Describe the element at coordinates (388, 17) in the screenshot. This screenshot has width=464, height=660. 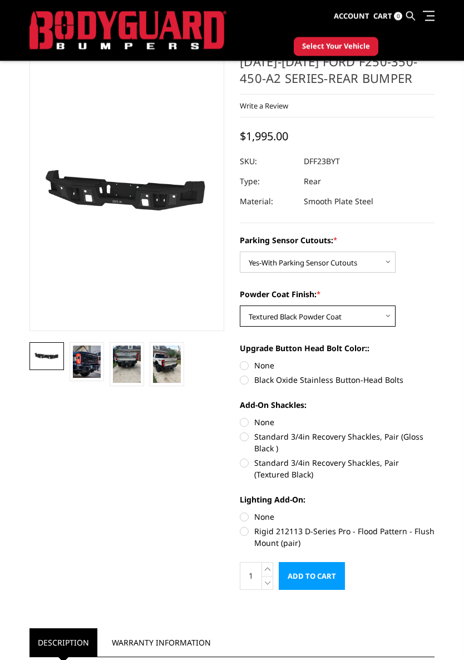
I see `a: Cart 0` at that location.